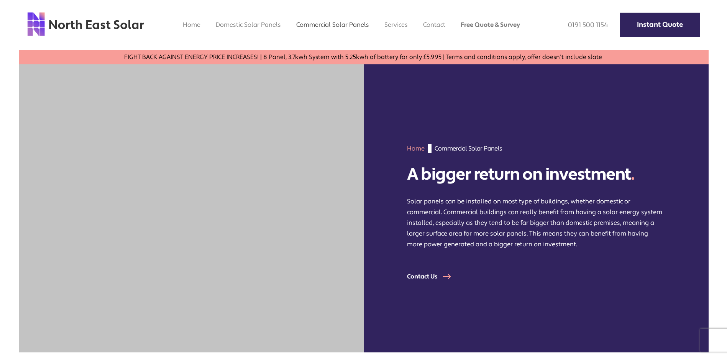 Image resolution: width=727 pixels, height=357 pixels. What do you see at coordinates (583, 25) in the screenshot?
I see `a: 0191 500 1154` at bounding box center [583, 25].